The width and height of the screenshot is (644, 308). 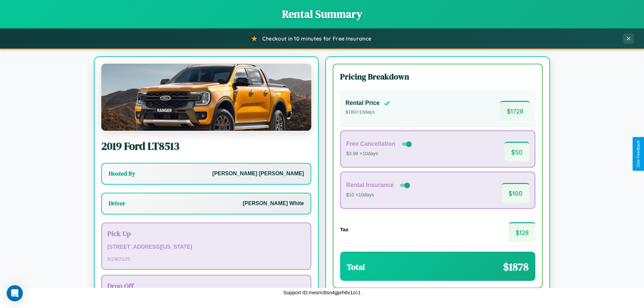 What do you see at coordinates (15, 293) in the screenshot?
I see `div: Open Intercom Messenger` at bounding box center [15, 293].